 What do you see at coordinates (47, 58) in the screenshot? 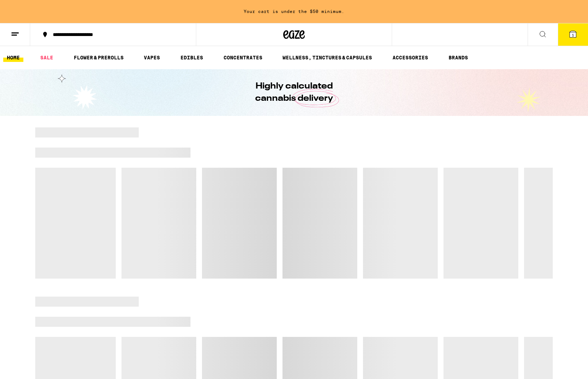
I see `a: SALE` at bounding box center [47, 58].